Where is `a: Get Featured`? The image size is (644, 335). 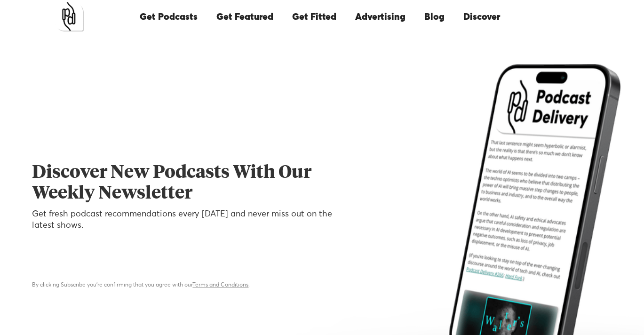
a: Get Featured is located at coordinates (245, 17).